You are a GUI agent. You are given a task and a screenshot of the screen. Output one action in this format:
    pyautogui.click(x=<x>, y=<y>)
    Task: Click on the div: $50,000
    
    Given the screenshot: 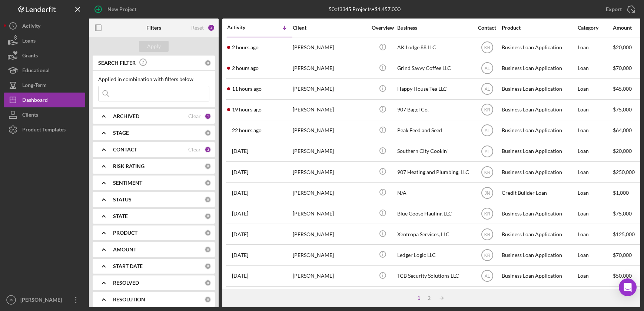 What is the action you would take?
    pyautogui.click(x=627, y=276)
    